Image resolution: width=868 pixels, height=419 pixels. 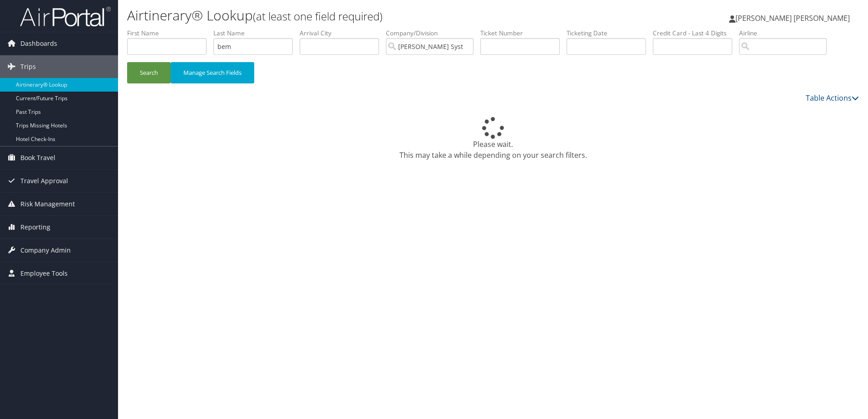 I want to click on span: Trips, so click(x=28, y=67).